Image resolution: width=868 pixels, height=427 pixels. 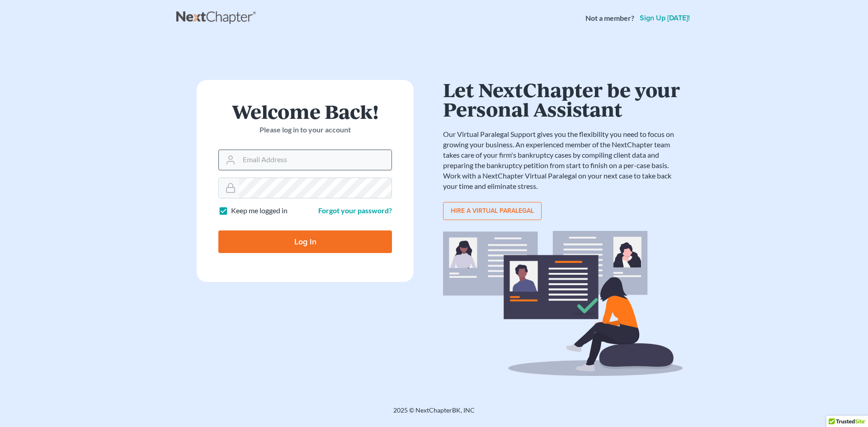 I want to click on strong: Not a member?, so click(x=609, y=18).